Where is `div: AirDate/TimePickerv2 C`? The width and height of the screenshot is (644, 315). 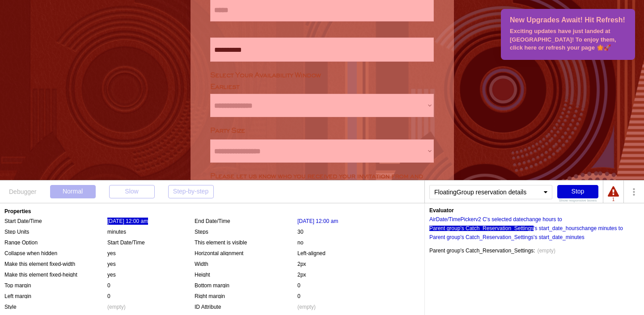 div: AirDate/TimePickerv2 C is located at coordinates (458, 219).